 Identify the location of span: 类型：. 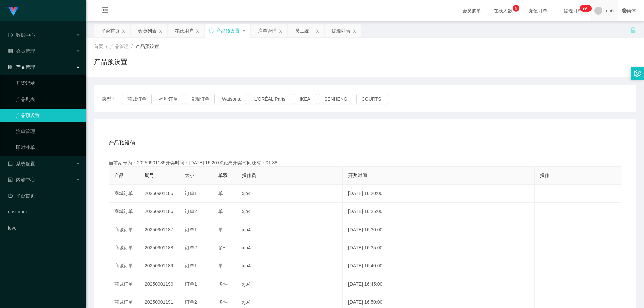
(112, 99).